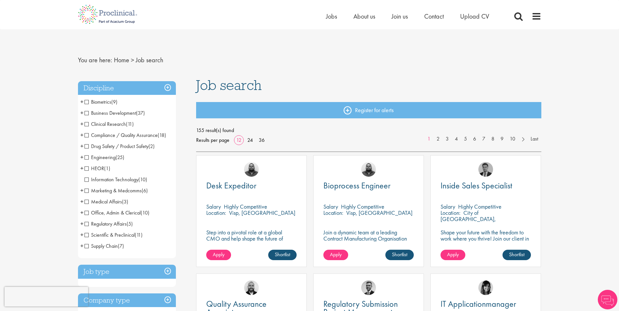 The width and height of the screenshot is (619, 311). Describe the element at coordinates (251, 288) in the screenshot. I see `img: Jordan Kiely` at that location.